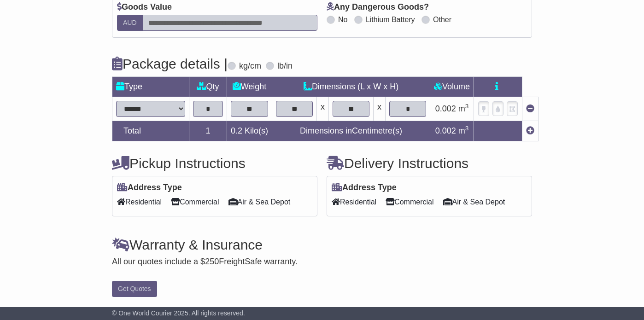 The image size is (644, 320). What do you see at coordinates (212, 261) in the screenshot?
I see `span: 250` at bounding box center [212, 261].